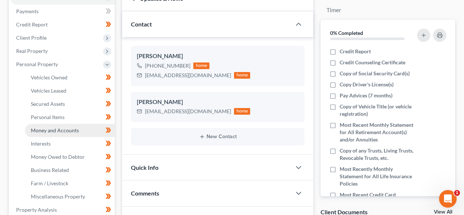 Image resolution: width=464 pixels, height=215 pixels. Describe the element at coordinates (70, 77) in the screenshot. I see `a: Vehicles Owned` at that location.